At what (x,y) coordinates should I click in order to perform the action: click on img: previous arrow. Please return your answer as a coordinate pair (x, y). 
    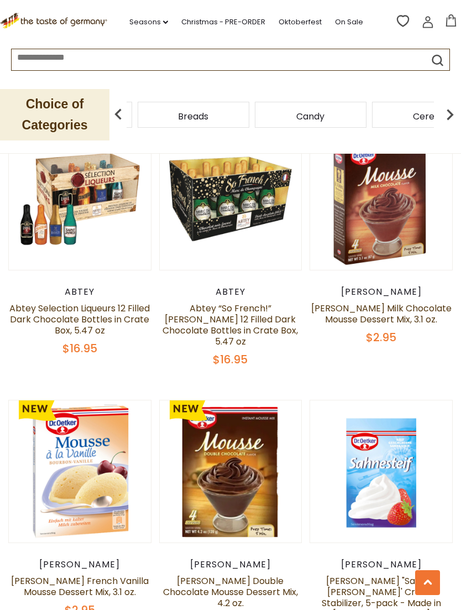
    Looking at the image, I should click on (118, 114).